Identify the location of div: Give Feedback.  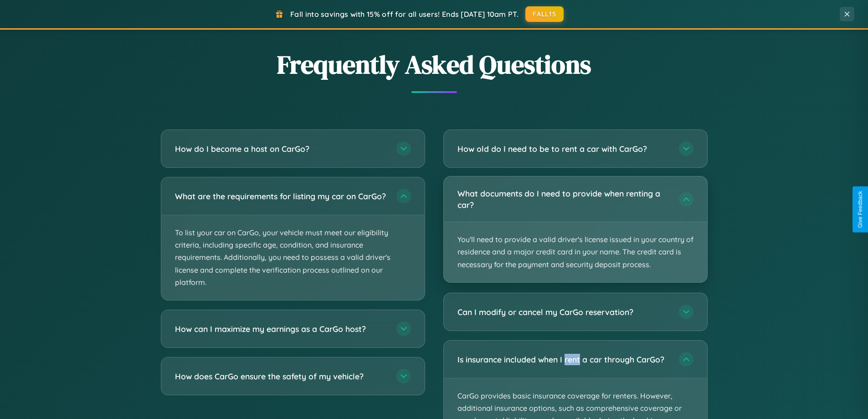
(860, 210).